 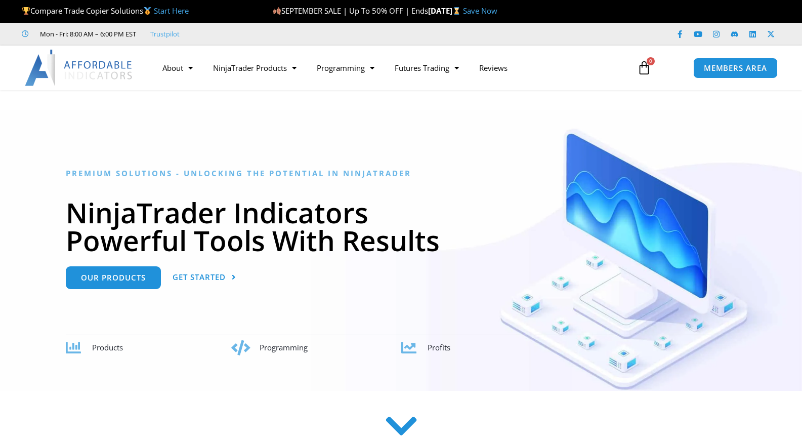 What do you see at coordinates (79, 68) in the screenshot?
I see `img: LogoAI | Affordable Indicators – NinjaTrader` at bounding box center [79, 68].